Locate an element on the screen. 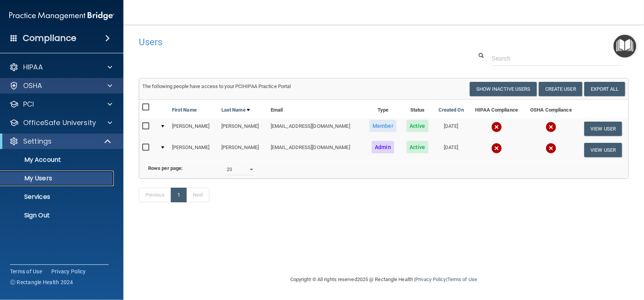 Image resolution: width=644 pixels, height=300 pixels. a: Last Name is located at coordinates (236, 110).